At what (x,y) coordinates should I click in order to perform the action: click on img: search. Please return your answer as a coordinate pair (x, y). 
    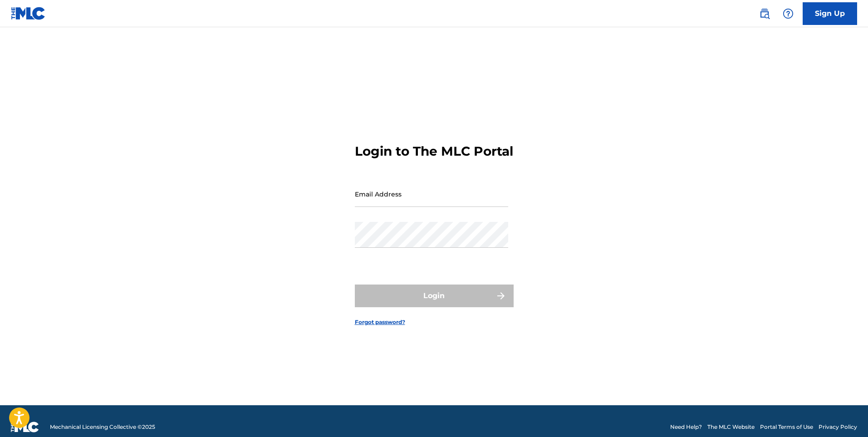
    Looking at the image, I should click on (764, 14).